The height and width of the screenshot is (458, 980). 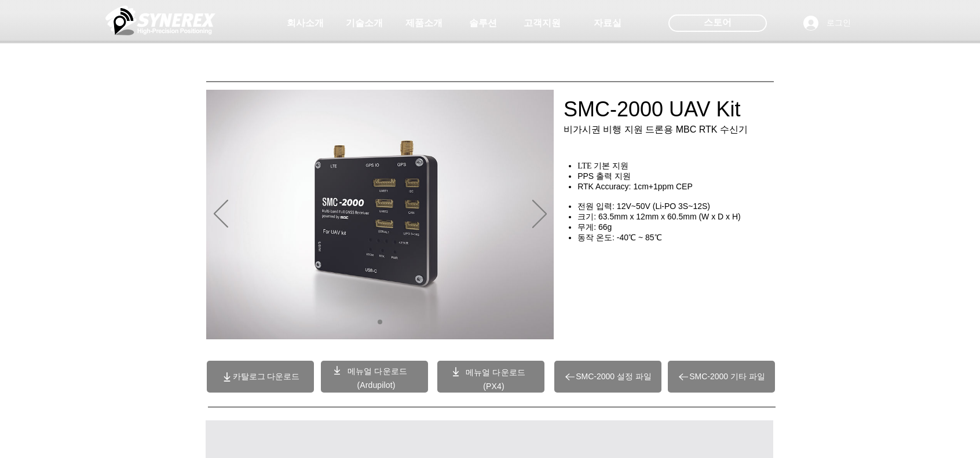 I want to click on img: 씨너렉스_White_simbol_대지 1.png, so click(x=160, y=20).